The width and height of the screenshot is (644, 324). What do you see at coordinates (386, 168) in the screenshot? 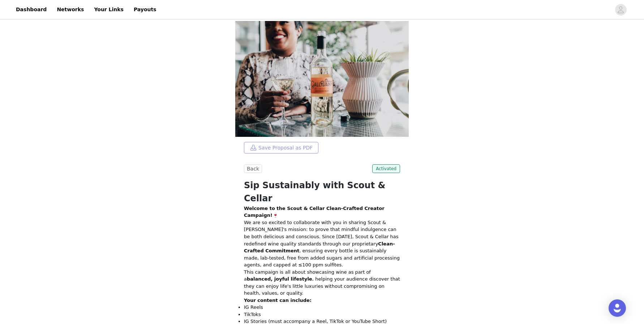
I see `span: Activated` at bounding box center [386, 168].